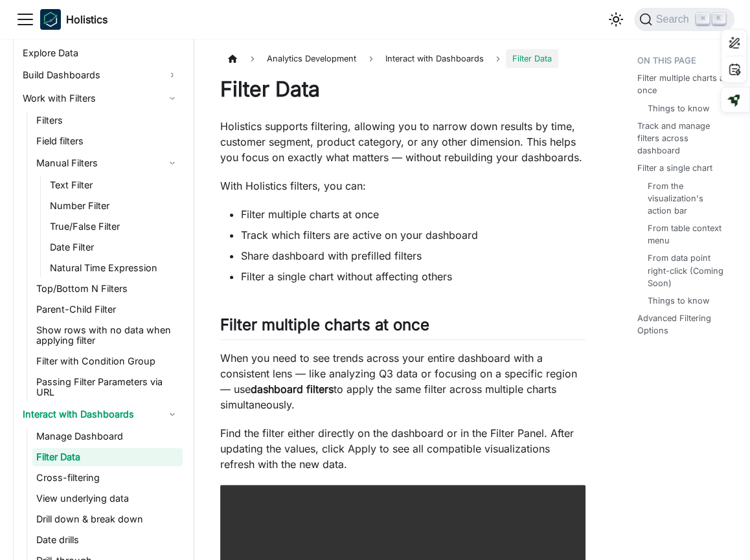  What do you see at coordinates (114, 247) in the screenshot?
I see `a: Date Filter` at bounding box center [114, 247].